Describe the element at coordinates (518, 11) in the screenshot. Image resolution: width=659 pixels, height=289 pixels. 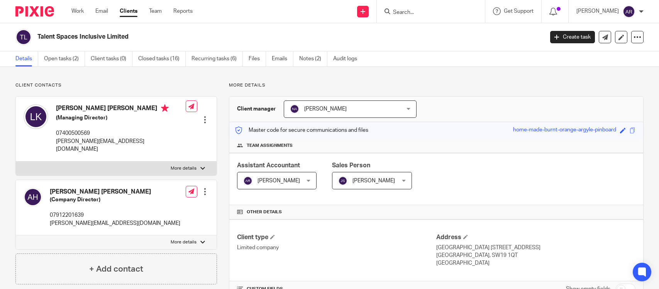
I see `span: Get Support` at that location.